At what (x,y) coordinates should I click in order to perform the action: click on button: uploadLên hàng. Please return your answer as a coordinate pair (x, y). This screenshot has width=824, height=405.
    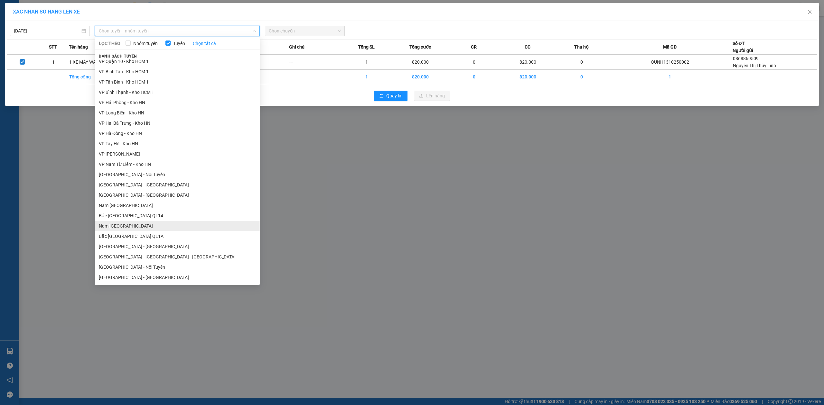
    Looking at the image, I should click on (432, 96).